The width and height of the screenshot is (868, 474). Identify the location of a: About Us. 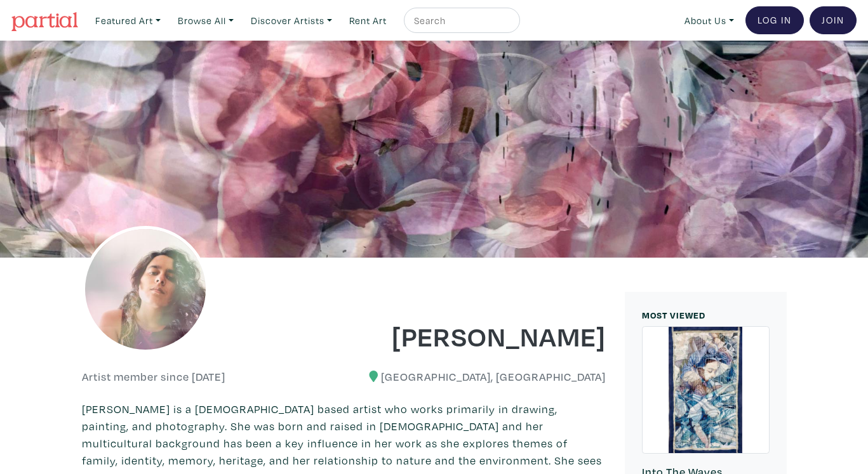
(710, 21).